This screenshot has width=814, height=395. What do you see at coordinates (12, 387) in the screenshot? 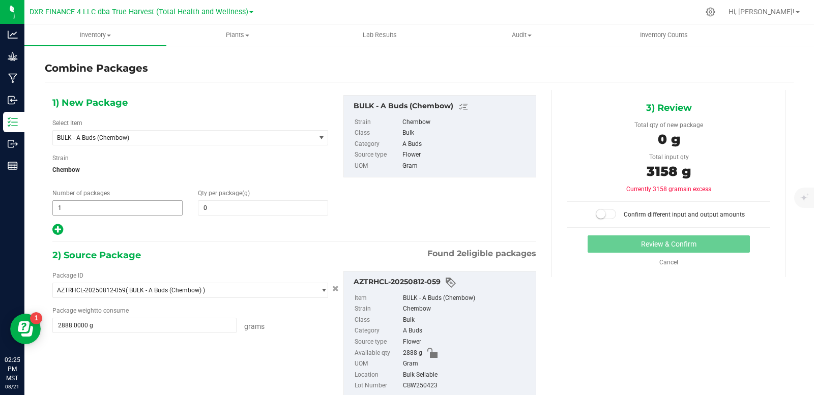
I see `p: 08/21` at bounding box center [12, 387].